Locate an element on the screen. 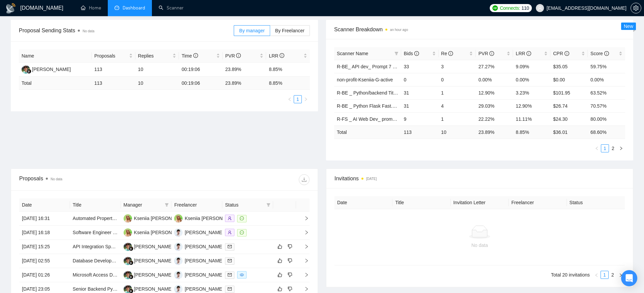 This screenshot has width=644, height=293. td: 0 is located at coordinates (457, 79).